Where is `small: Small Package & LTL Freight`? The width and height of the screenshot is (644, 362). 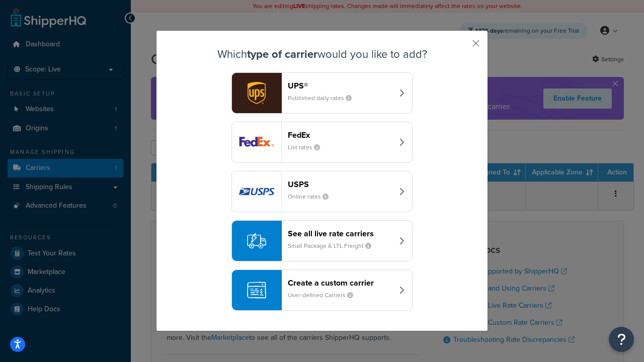 small: Small Package & LTL Freight is located at coordinates (333, 247).